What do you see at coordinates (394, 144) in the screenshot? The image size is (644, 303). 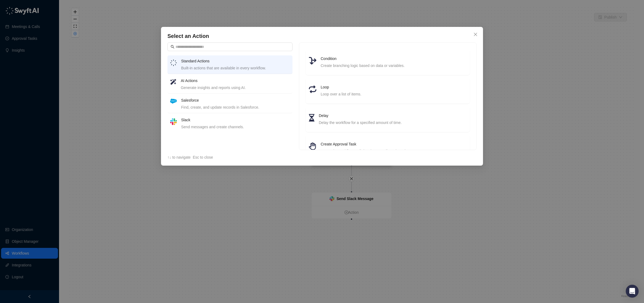 I see `h4: Create Approval Task` at bounding box center [394, 144].